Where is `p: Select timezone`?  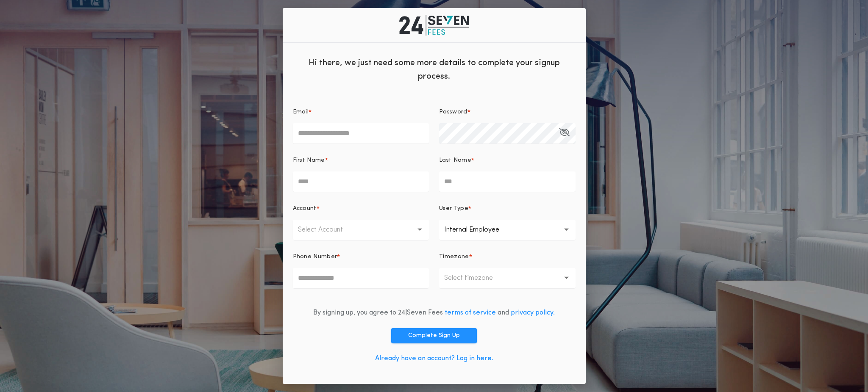
p: Select timezone is located at coordinates (475, 278).